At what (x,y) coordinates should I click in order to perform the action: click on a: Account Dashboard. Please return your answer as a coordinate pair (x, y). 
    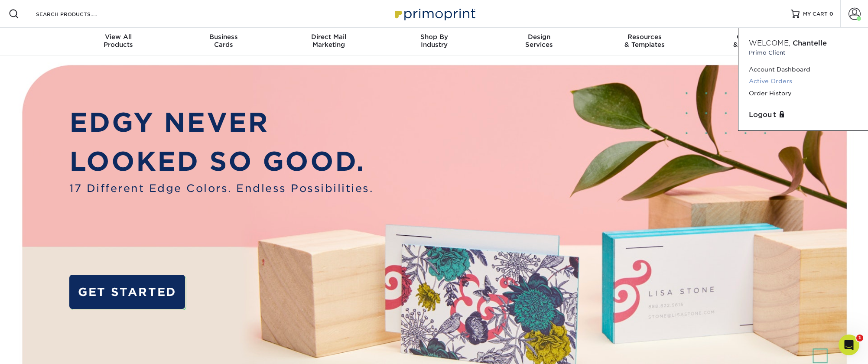
    Looking at the image, I should click on (803, 69).